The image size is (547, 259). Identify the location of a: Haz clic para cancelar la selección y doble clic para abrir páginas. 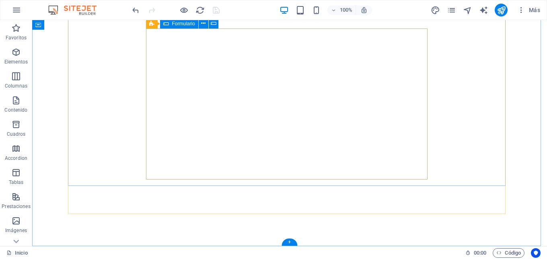
(17, 253).